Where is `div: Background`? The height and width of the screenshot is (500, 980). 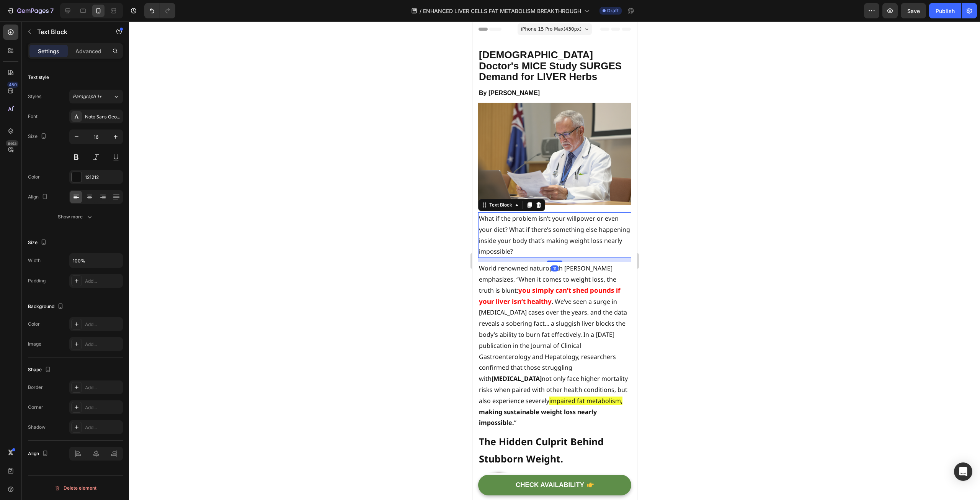 div: Background is located at coordinates (46, 306).